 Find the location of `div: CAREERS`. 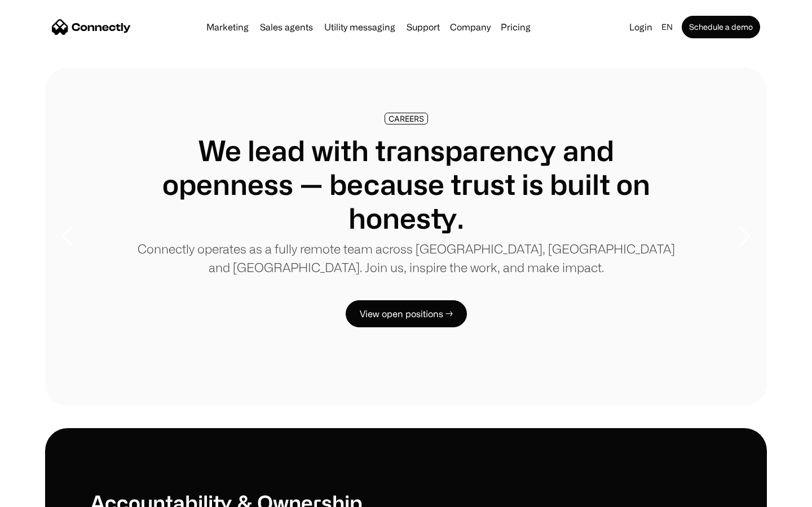

div: CAREERS is located at coordinates (406, 118).